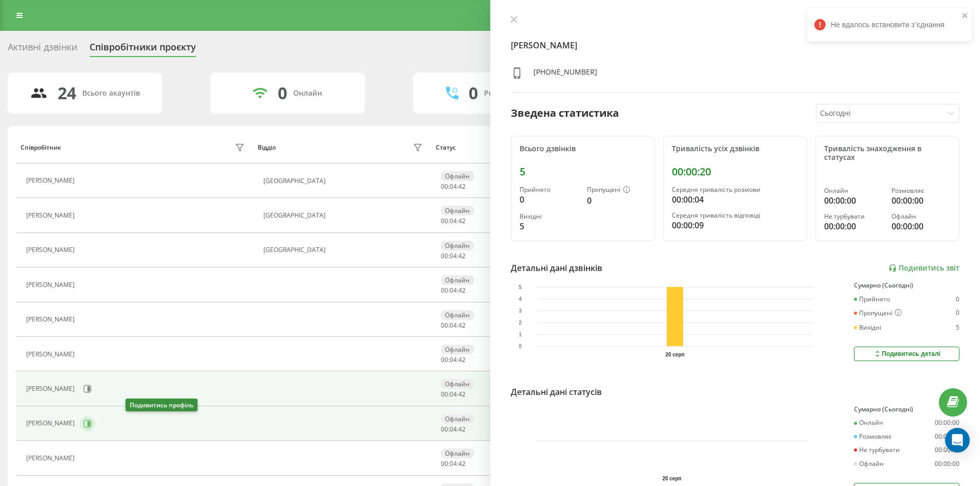 This screenshot has width=980, height=486. I want to click on div: Середня тривалість розмови, so click(736, 190).